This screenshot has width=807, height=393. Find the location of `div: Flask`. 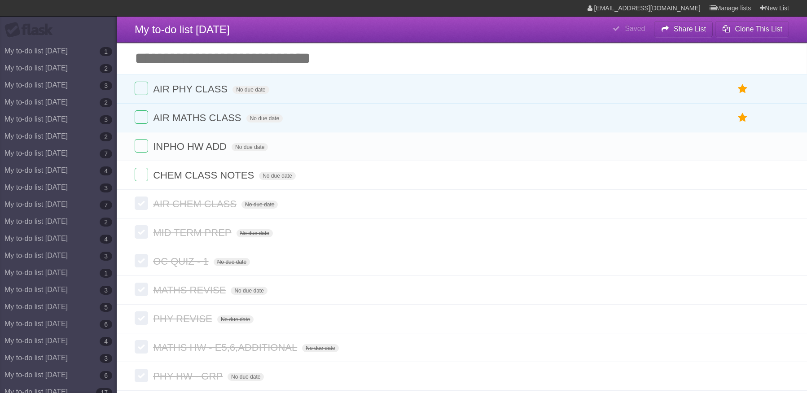

div: Flask is located at coordinates (31, 30).